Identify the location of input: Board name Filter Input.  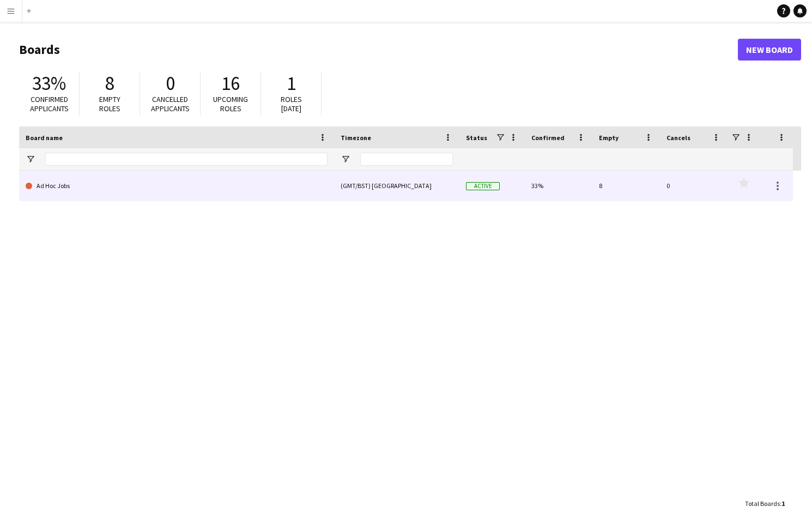
(186, 159).